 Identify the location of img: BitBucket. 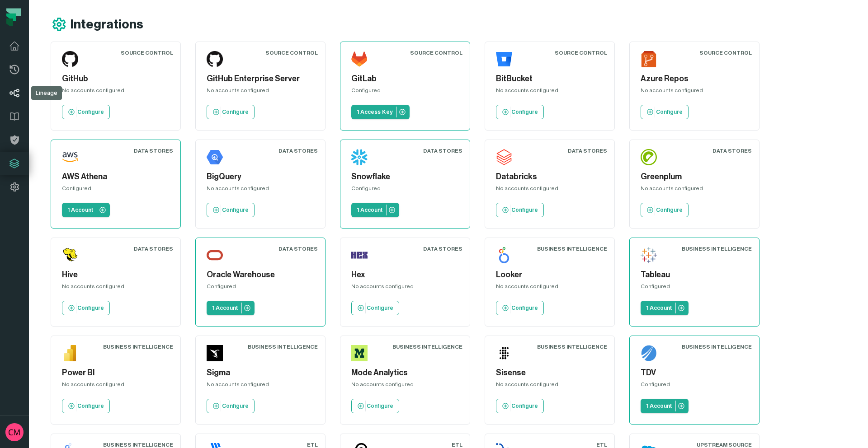
(504, 59).